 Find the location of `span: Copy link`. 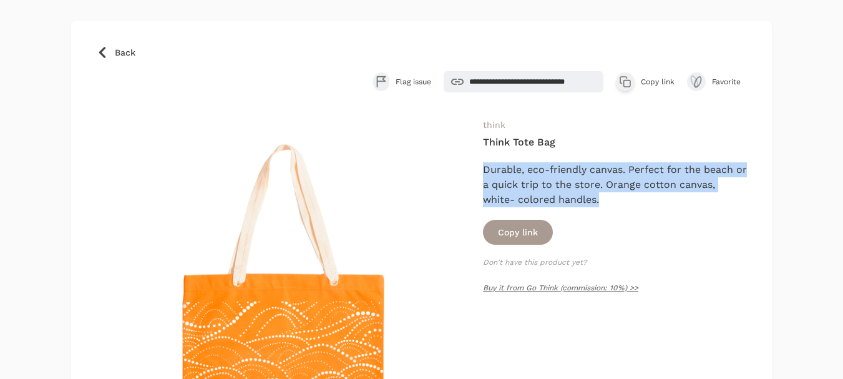

span: Copy link is located at coordinates (658, 82).